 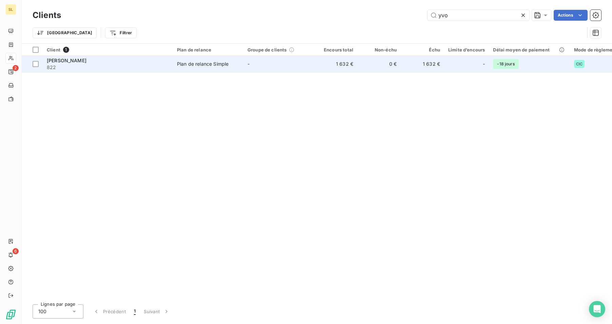 I want to click on a: 2, so click(x=11, y=72).